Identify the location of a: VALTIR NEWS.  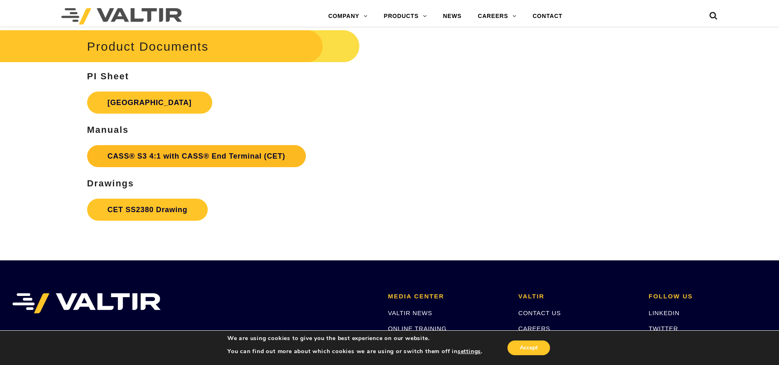
(410, 313).